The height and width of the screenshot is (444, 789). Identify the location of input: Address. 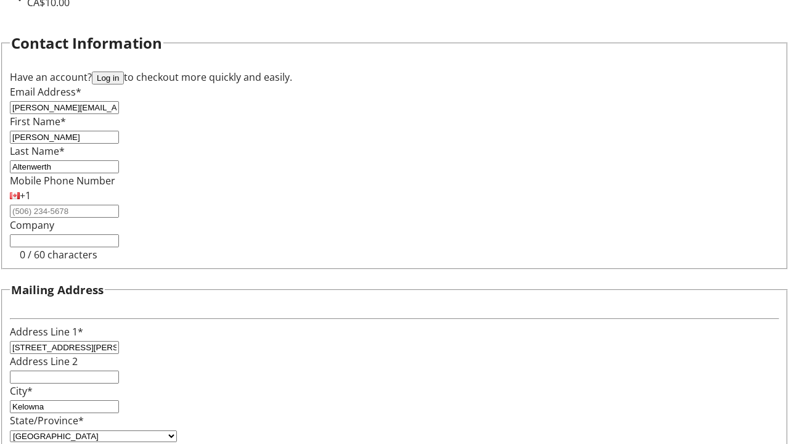
(64, 347).